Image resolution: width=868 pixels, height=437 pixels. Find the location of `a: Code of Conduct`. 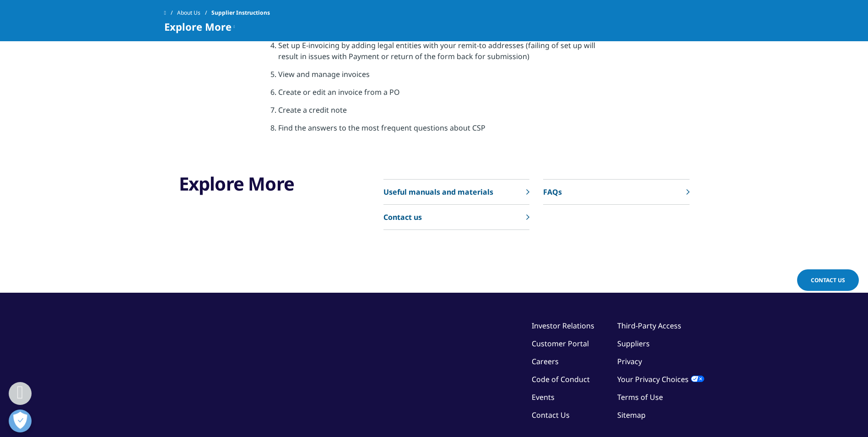

a: Code of Conduct is located at coordinates (561, 379).